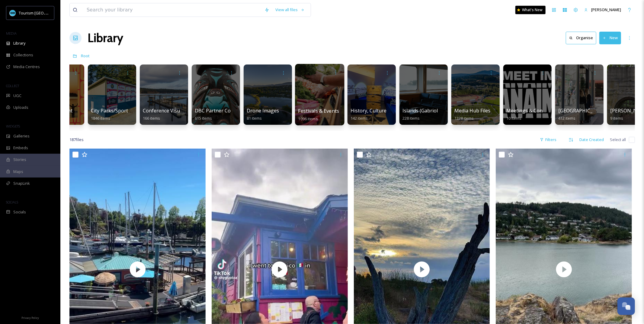  I want to click on button: Organise, so click(581, 38).